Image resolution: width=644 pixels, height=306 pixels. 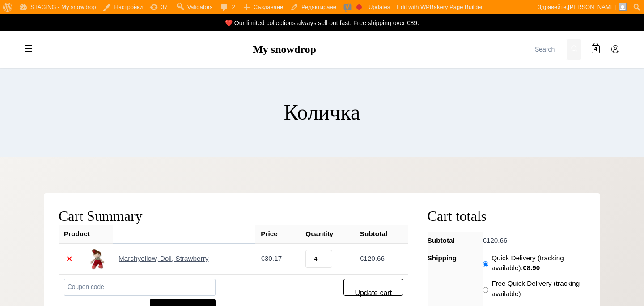 I want to click on button: Update cart, so click(x=373, y=287).